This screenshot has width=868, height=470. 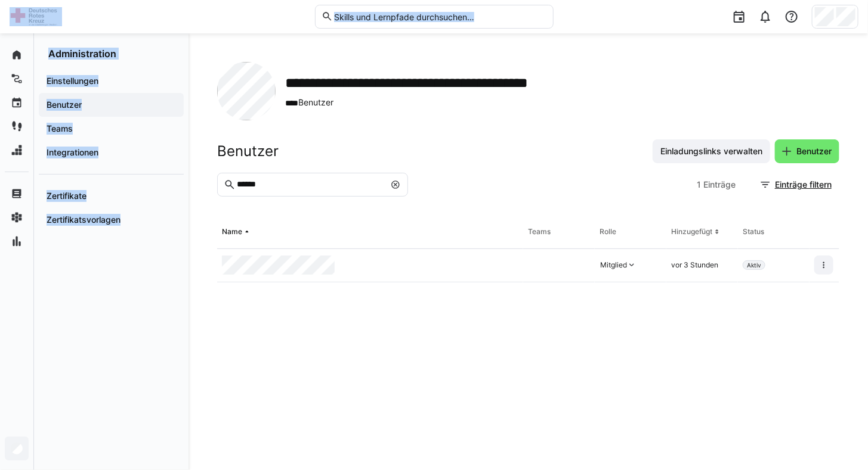 What do you see at coordinates (803, 185) in the screenshot?
I see `span: Einträge filtern` at bounding box center [803, 185].